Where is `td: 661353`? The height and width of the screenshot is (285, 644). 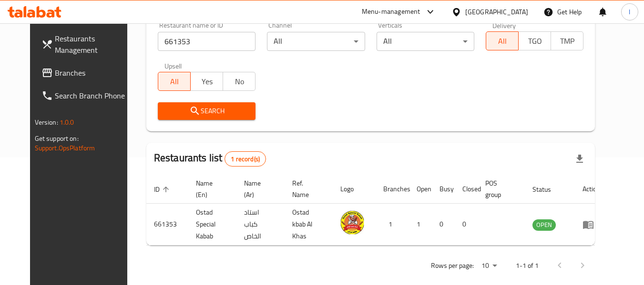 td: 661353 is located at coordinates (167, 225).